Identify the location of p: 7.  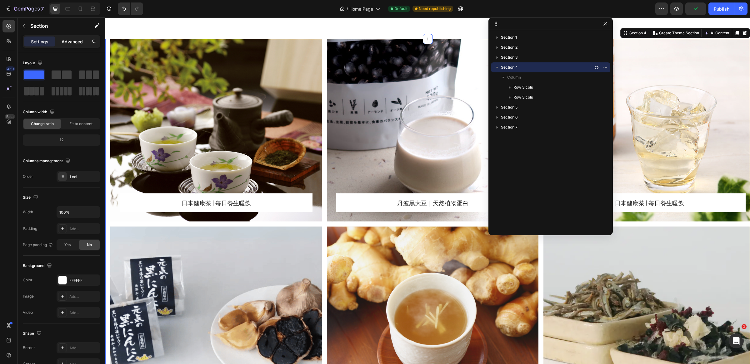
(42, 9).